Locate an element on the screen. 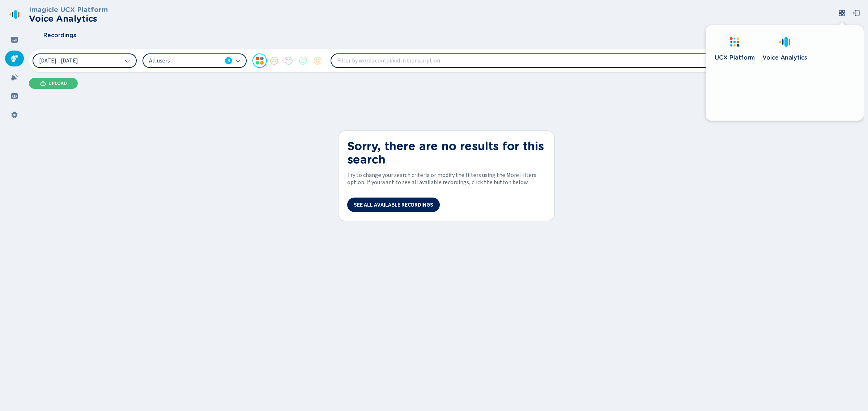 Image resolution: width=868 pixels, height=411 pixels. button: See all available recordings is located at coordinates (393, 205).